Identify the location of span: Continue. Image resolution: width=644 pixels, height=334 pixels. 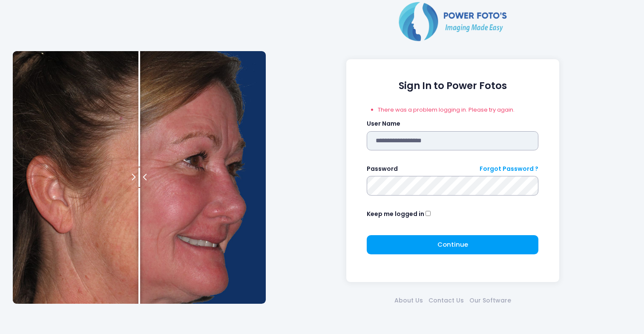
(453, 244).